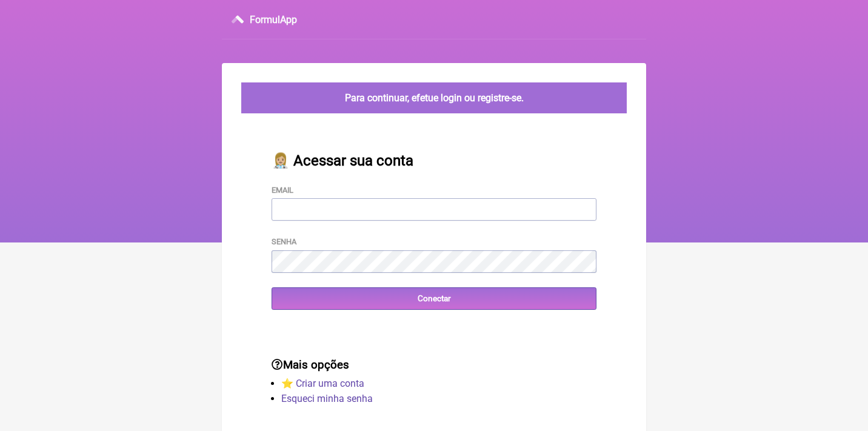  I want to click on div: Para continuar, efetue login ou registre-se., so click(434, 97).